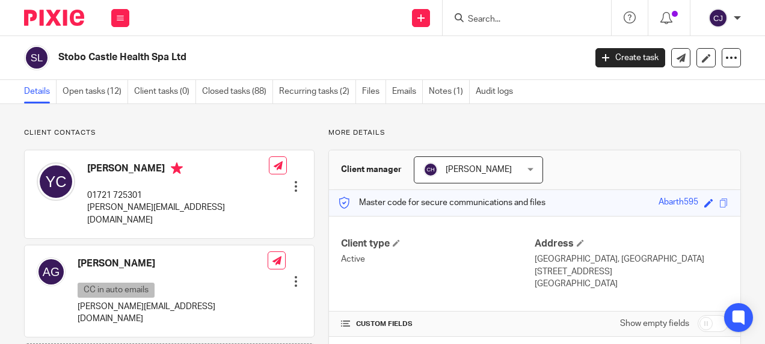  What do you see at coordinates (654, 324) in the screenshot?
I see `label: Show empty fields` at bounding box center [654, 324].